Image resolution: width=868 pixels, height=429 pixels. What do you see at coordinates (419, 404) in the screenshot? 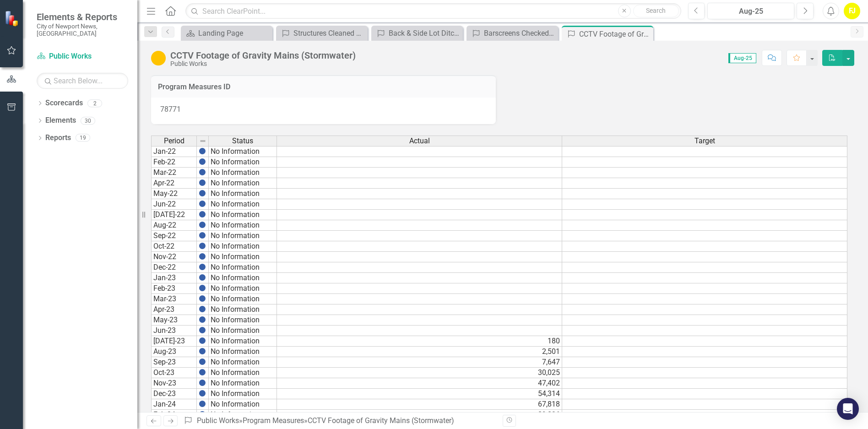
I see `td: 67,818` at bounding box center [419, 404].